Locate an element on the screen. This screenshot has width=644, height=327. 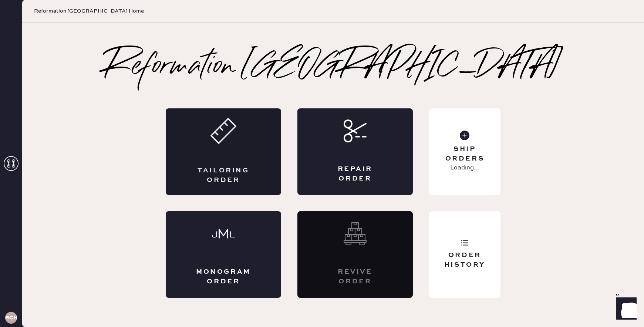
div: Order History is located at coordinates (465, 260).